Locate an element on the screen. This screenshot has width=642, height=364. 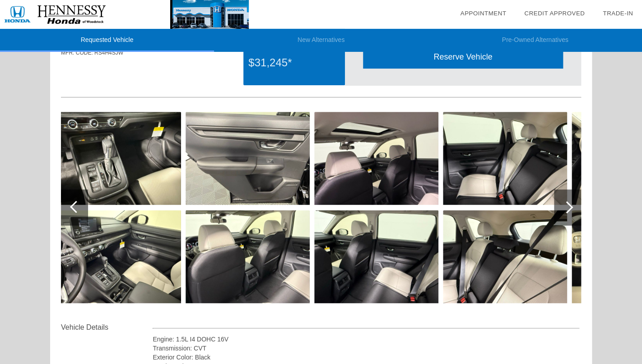
li: Pre-Owned Alternatives is located at coordinates (535, 40).